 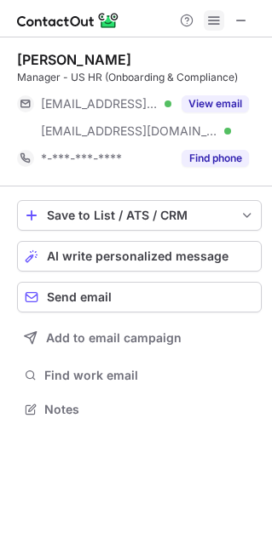 What do you see at coordinates (139, 297) in the screenshot?
I see `button: Send email` at bounding box center [139, 297].